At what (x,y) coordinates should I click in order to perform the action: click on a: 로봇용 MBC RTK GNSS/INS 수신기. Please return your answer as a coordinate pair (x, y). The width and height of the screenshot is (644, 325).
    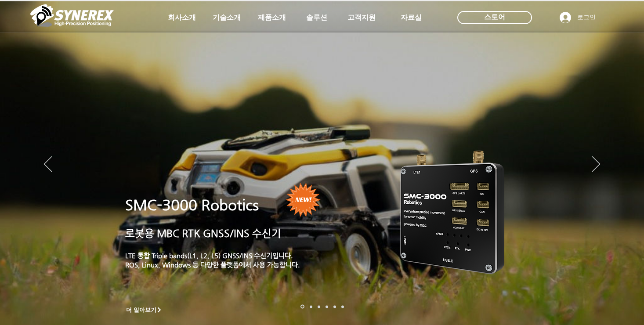
    Looking at the image, I should click on (203, 233).